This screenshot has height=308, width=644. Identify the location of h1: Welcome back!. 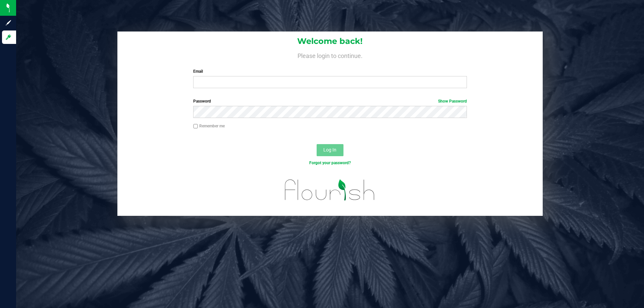
(330, 41).